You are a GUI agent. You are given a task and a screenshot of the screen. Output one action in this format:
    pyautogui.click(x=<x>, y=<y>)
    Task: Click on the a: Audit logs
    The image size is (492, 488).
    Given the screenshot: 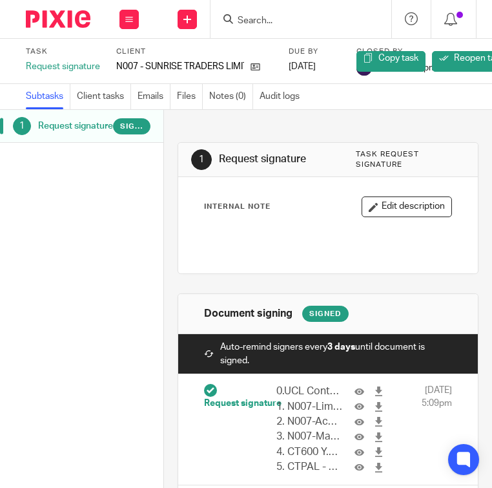 What is the action you would take?
    pyautogui.click(x=283, y=96)
    